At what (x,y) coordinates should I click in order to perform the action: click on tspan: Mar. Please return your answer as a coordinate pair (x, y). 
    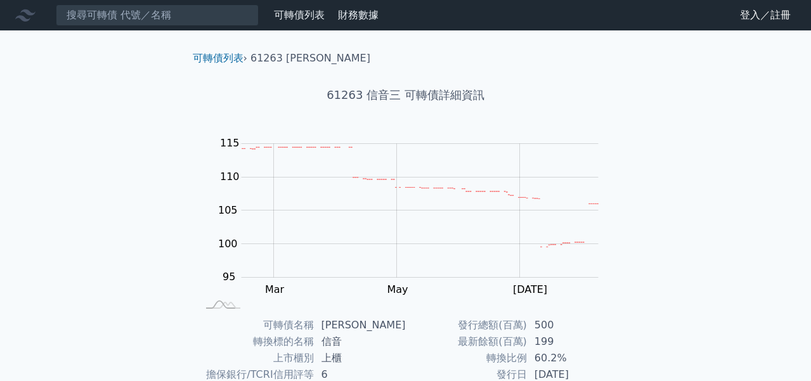
    Looking at the image, I should click on (275, 289).